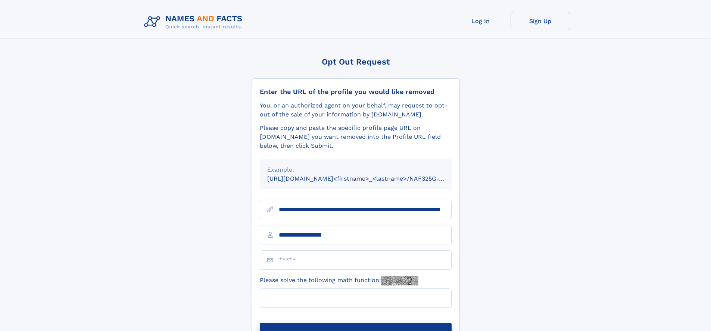 This screenshot has width=711, height=331. What do you see at coordinates (356, 92) in the screenshot?
I see `div: Enter the URL of the profile you would like removed` at bounding box center [356, 92].